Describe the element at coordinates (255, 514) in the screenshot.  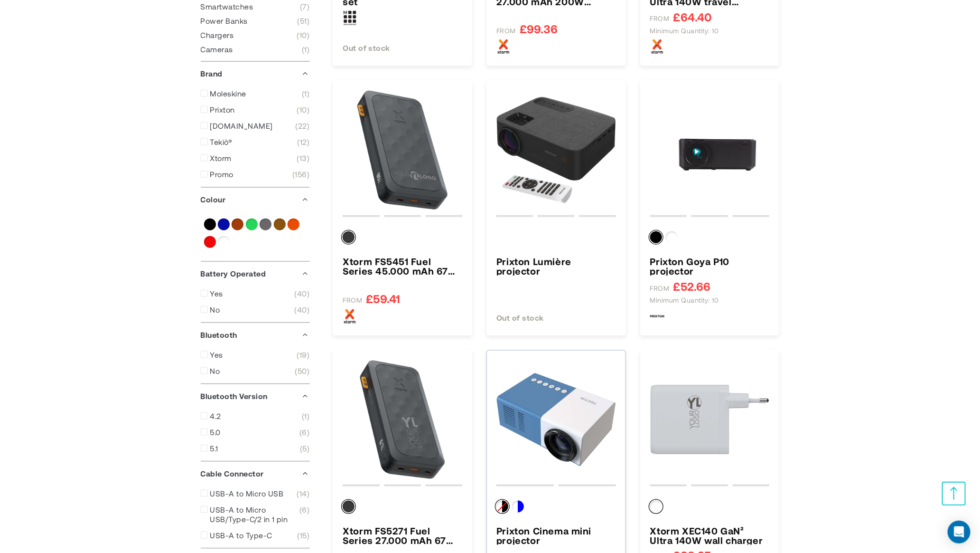
I see `span: USB-A to Micro USB/Type-C/2 in 1 pin` at that location.